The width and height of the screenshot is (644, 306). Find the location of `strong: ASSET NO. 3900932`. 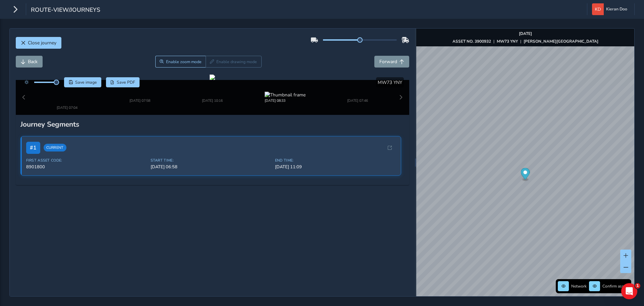

strong: ASSET NO. 3900932 is located at coordinates (471, 41).